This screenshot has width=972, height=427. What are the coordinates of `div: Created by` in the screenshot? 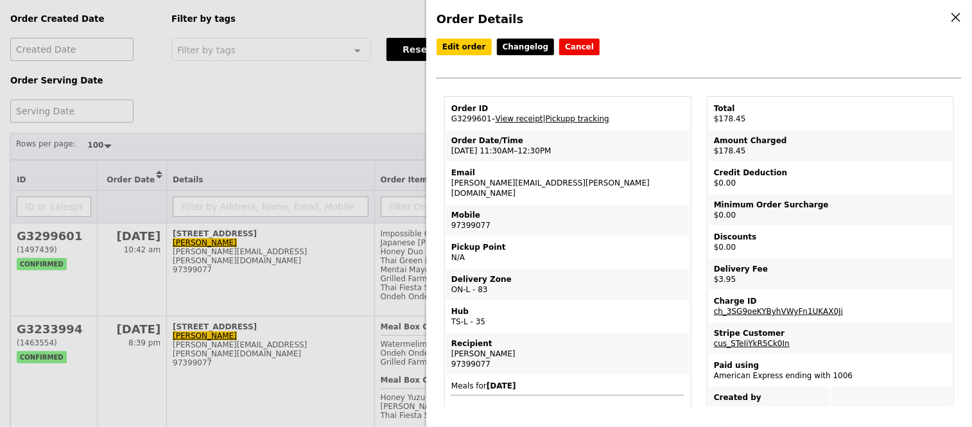 It's located at (769, 397).